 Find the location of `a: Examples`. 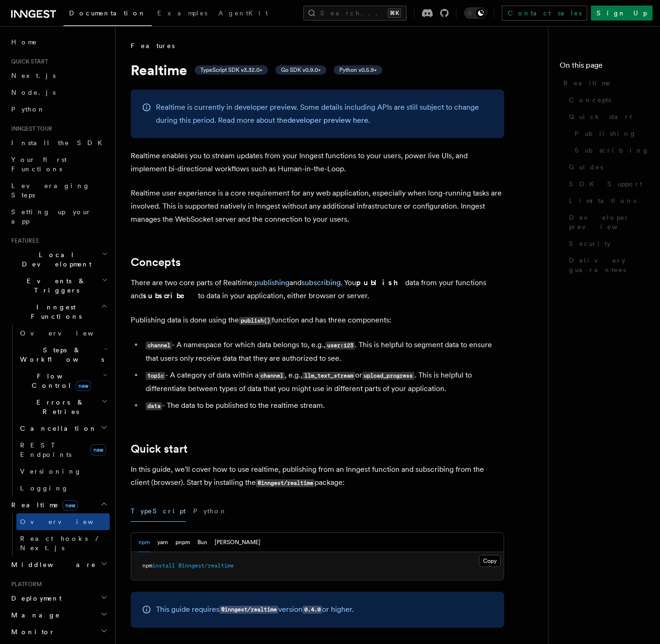

a: Examples is located at coordinates (182, 14).